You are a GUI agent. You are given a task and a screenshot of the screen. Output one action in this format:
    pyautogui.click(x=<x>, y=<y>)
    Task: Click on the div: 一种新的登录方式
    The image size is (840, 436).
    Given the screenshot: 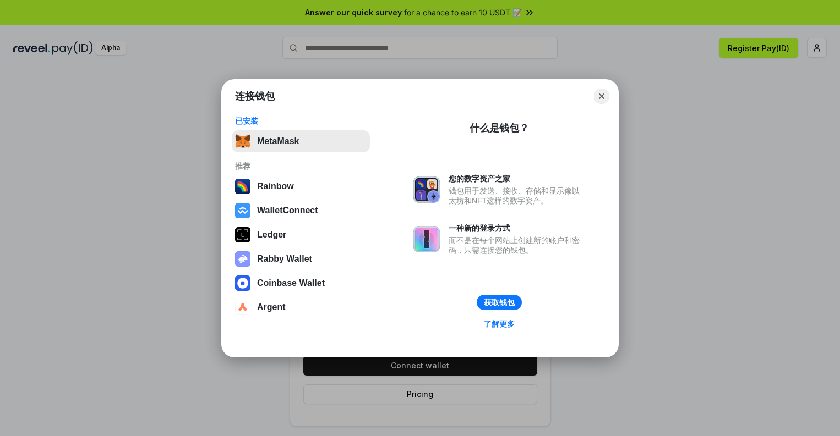 What is the action you would take?
    pyautogui.click(x=517, y=228)
    